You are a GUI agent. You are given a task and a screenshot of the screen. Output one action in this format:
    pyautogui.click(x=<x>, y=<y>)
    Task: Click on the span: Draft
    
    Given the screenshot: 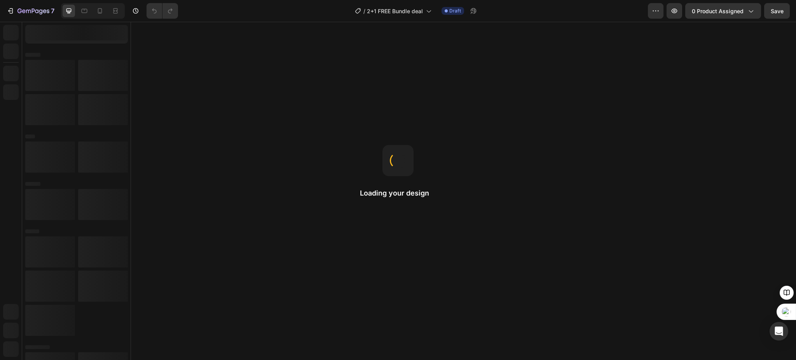 What is the action you would take?
    pyautogui.click(x=455, y=11)
    